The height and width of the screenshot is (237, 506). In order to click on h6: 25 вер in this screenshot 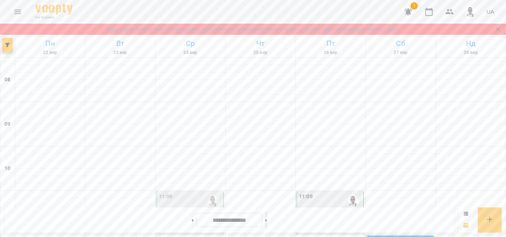, I will do `click(260, 53)`.